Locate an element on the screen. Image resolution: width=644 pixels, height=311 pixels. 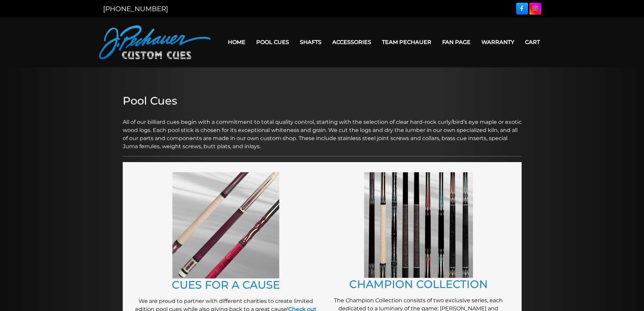
a: Pool Cues is located at coordinates (272, 42).